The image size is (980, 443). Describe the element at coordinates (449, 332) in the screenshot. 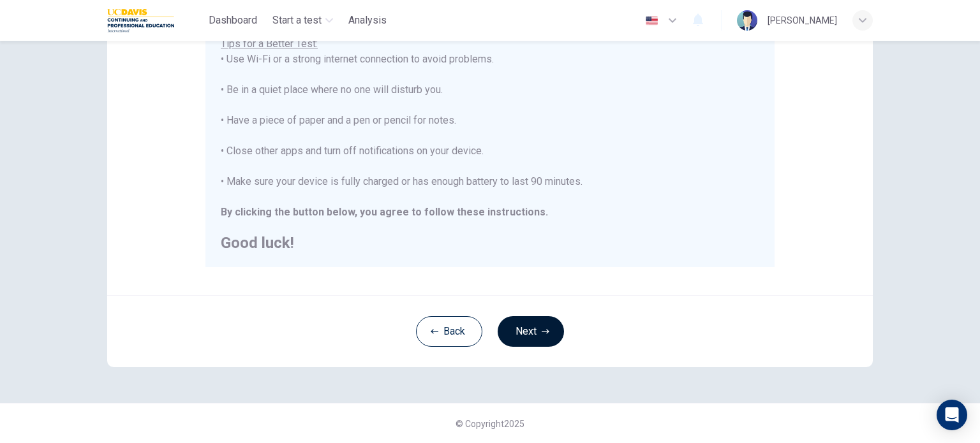

I see `button: Back` at that location.